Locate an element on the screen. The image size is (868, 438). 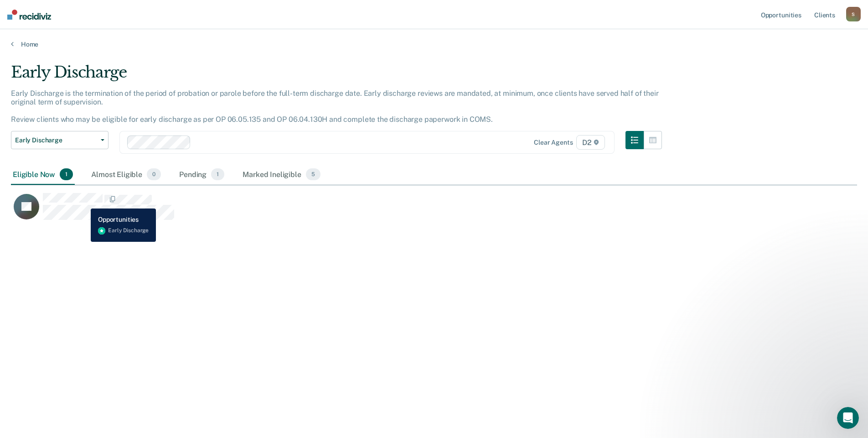
span: 0 is located at coordinates (154, 175).